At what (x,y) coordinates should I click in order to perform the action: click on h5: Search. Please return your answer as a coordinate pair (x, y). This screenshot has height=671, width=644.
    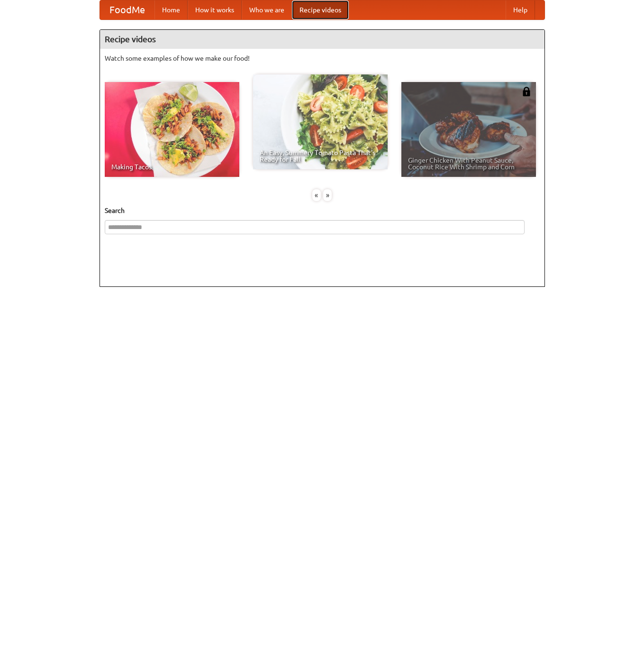
    Looking at the image, I should click on (322, 211).